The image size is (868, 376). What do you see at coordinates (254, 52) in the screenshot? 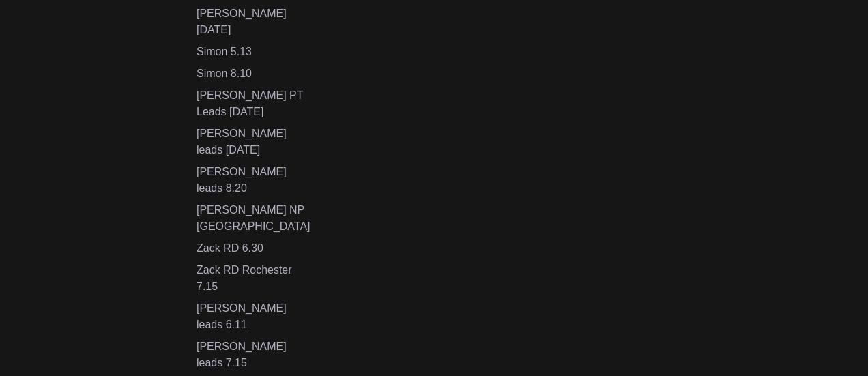
I see `div: Simon 5.13` at bounding box center [254, 52].